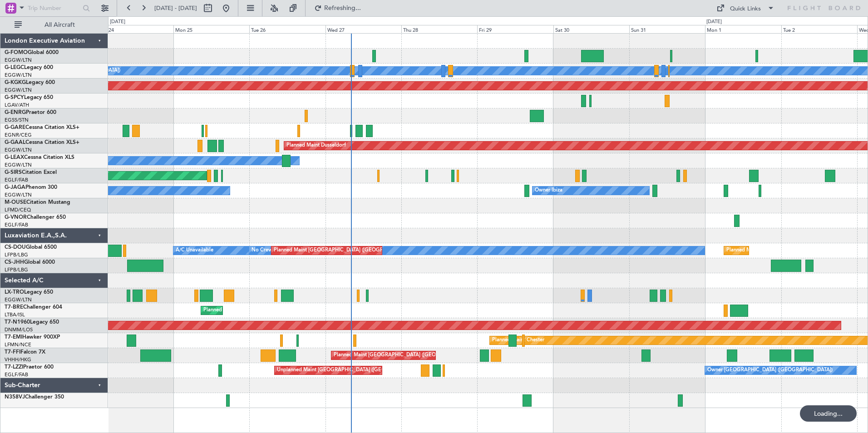  What do you see at coordinates (13, 337) in the screenshot?
I see `span: T7-EMI` at bounding box center [13, 337].